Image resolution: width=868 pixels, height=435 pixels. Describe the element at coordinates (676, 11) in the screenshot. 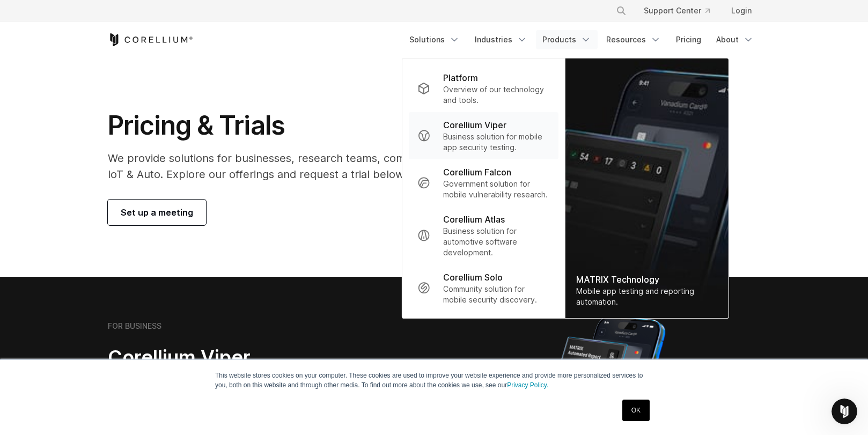

I see `a: Support Center` at that location.